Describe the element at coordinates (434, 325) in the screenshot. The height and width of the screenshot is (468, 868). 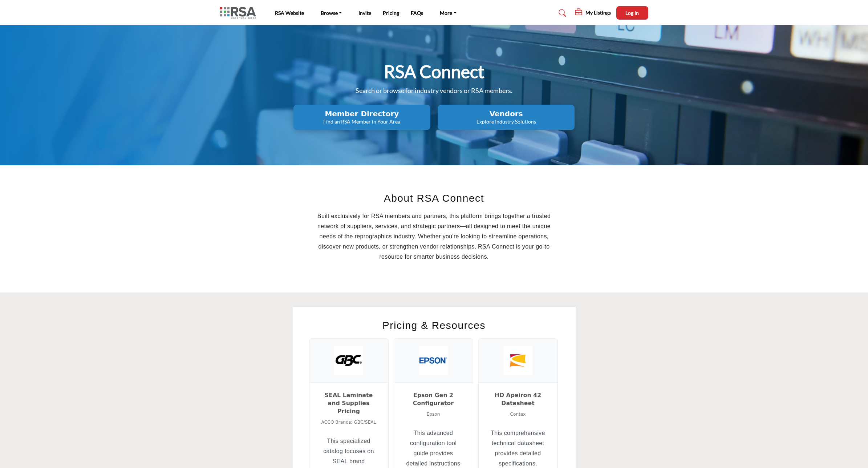
I see `h2: Pricing & Resources` at that location.